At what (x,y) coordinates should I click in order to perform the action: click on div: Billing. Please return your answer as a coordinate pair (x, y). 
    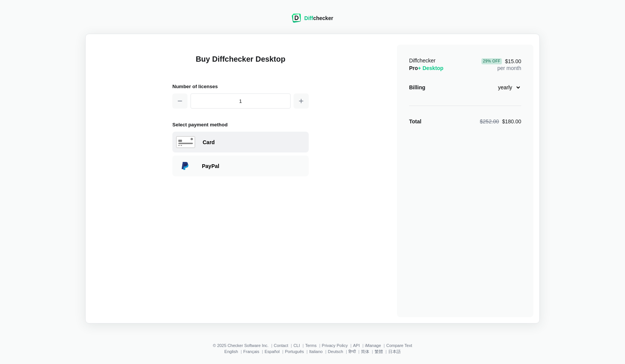
    Looking at the image, I should click on (417, 87).